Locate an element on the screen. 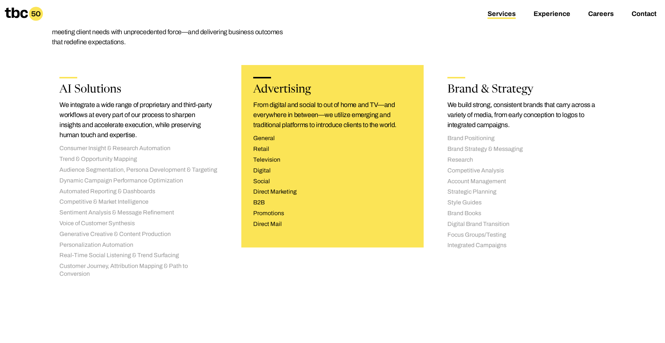  h2: AI Solutions is located at coordinates (138, 90).